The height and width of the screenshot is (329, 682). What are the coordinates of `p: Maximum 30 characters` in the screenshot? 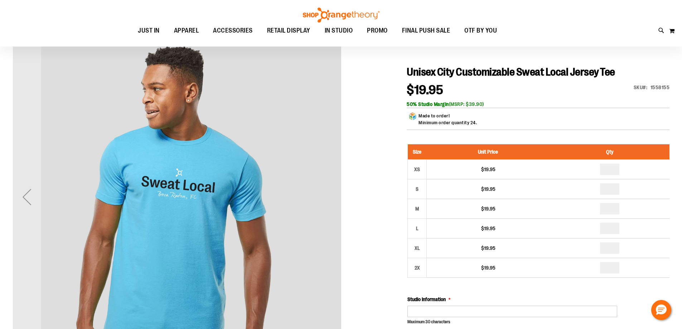 It's located at (513, 322).